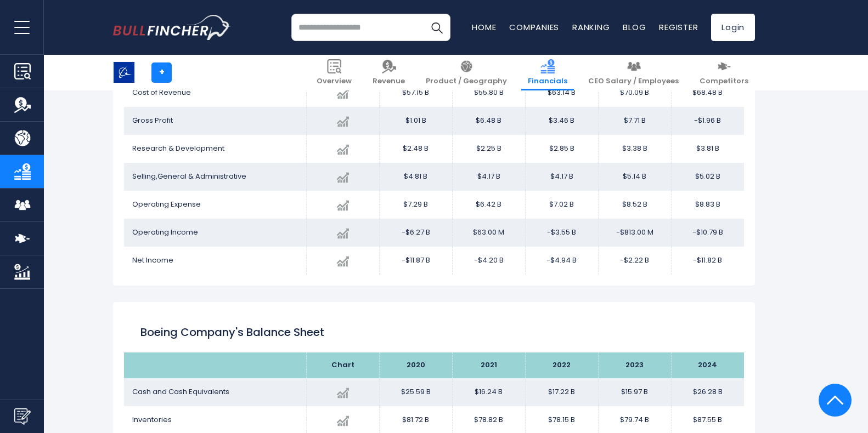 This screenshot has width=868, height=433. Describe the element at coordinates (416, 177) in the screenshot. I see `td: $4.81 B` at that location.